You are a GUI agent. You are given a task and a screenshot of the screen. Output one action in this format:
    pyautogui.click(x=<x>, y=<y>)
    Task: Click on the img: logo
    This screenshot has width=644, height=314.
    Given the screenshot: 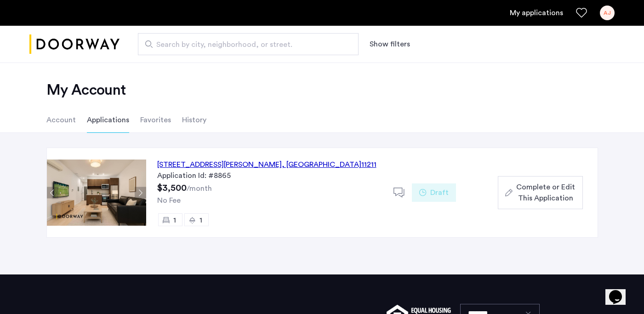 What is the action you would take?
    pyautogui.click(x=74, y=44)
    